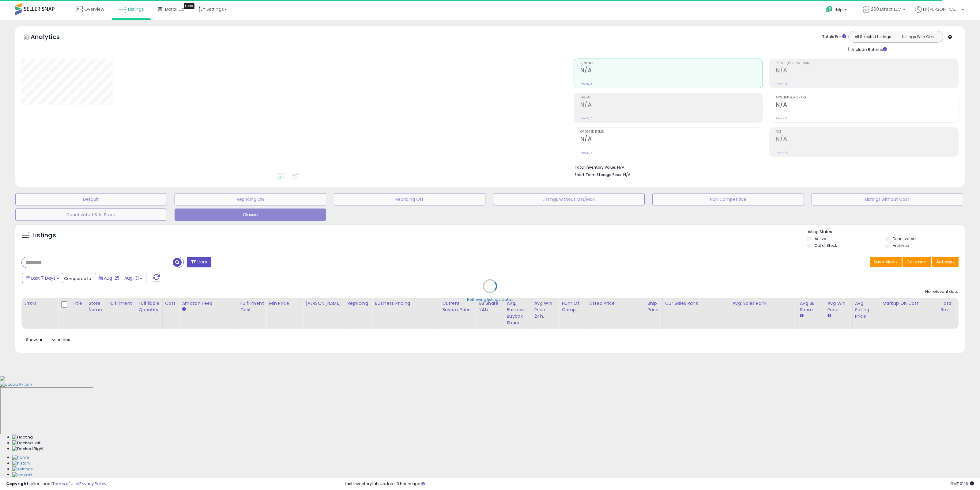 This screenshot has width=980, height=490. What do you see at coordinates (918, 36) in the screenshot?
I see `button: Listings With Cost` at bounding box center [918, 36].